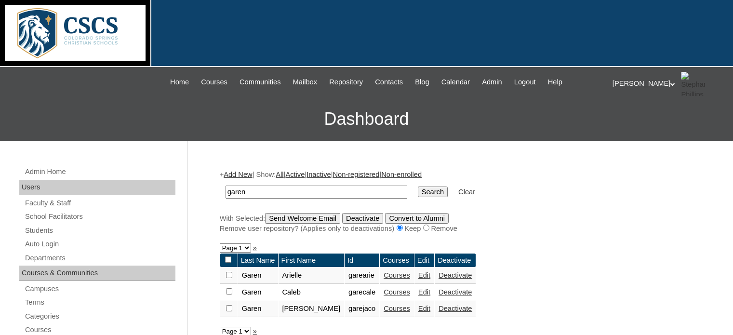 This screenshot has width=733, height=335. I want to click on td: garejaco, so click(362, 309).